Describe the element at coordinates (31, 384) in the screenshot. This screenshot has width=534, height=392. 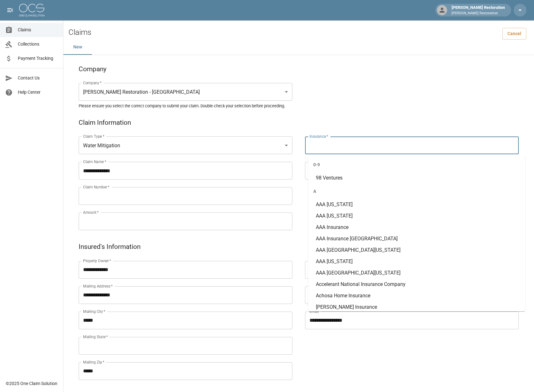
I see `div: © 2025 One Claim Solution` at that location.